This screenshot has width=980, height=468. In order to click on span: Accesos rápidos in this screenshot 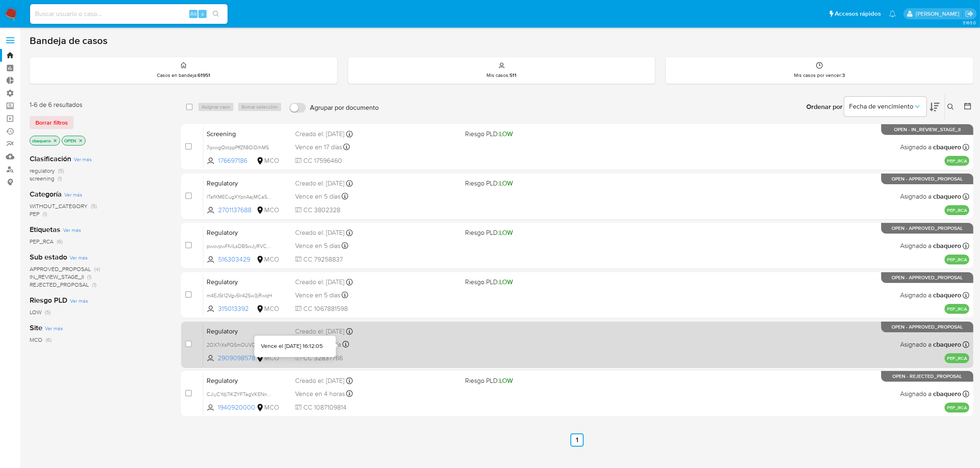, I will do `click(858, 14)`.